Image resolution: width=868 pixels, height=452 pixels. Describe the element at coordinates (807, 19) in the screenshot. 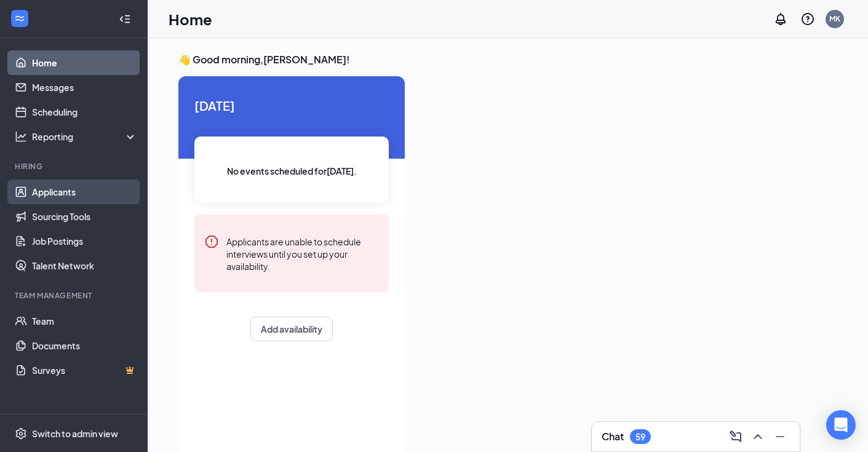

I see `svg: QuestionInfo` at that location.